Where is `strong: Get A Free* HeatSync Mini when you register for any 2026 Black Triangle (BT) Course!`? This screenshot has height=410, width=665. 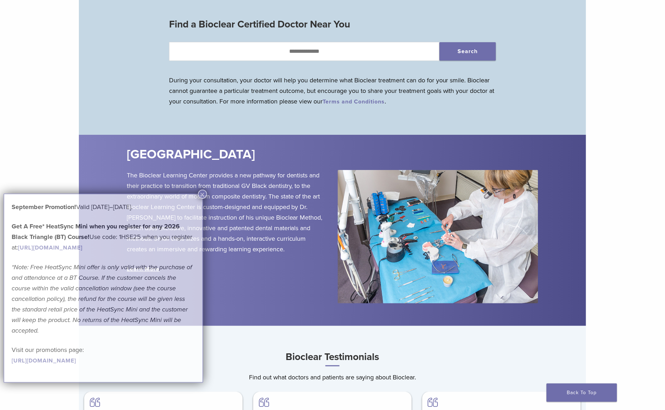 strong: Get A Free* HeatSync Mini when you register for any 2026 Black Triangle (BT) Course! is located at coordinates (95, 232).